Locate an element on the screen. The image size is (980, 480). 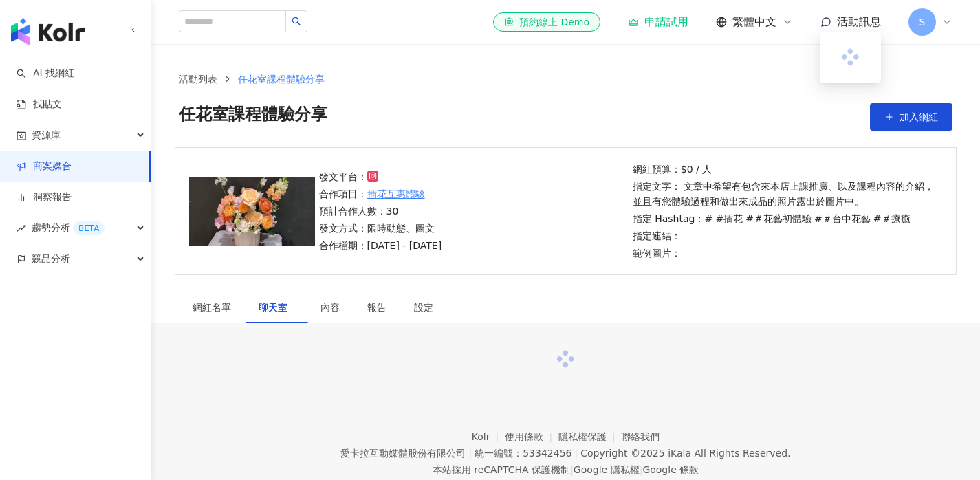
a: 洞察報告 is located at coordinates (44, 198).